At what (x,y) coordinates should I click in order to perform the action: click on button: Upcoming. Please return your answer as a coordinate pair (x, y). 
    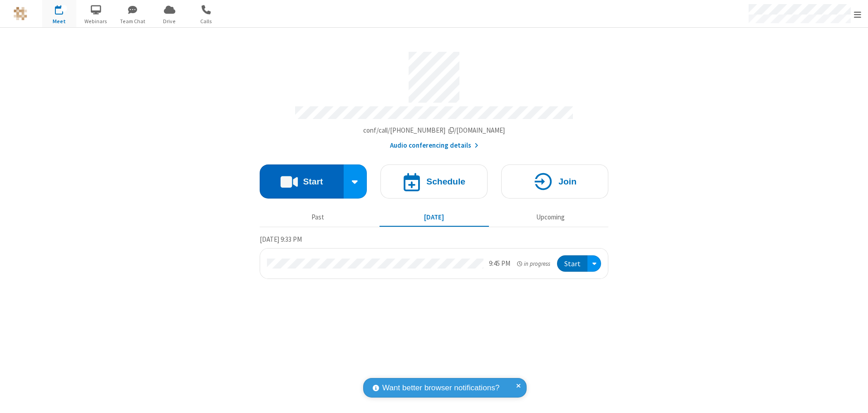
    Looking at the image, I should click on (550, 217).